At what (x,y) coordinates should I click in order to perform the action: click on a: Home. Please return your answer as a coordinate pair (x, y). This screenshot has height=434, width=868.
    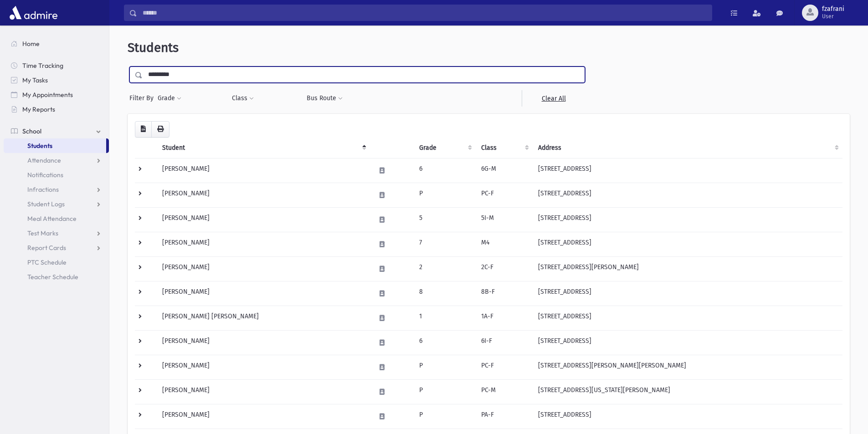
    Looking at the image, I should click on (56, 44).